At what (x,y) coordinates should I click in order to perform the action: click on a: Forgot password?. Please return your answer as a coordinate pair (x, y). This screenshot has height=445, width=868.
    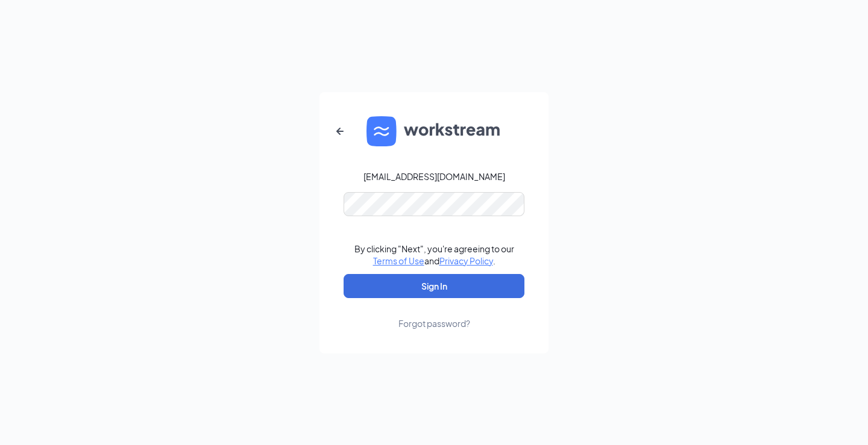
    Looking at the image, I should click on (434, 314).